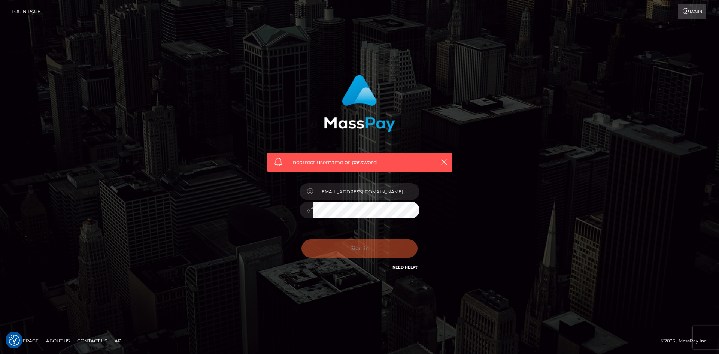 This screenshot has height=354, width=719. I want to click on img: Revisit consent button, so click(14, 340).